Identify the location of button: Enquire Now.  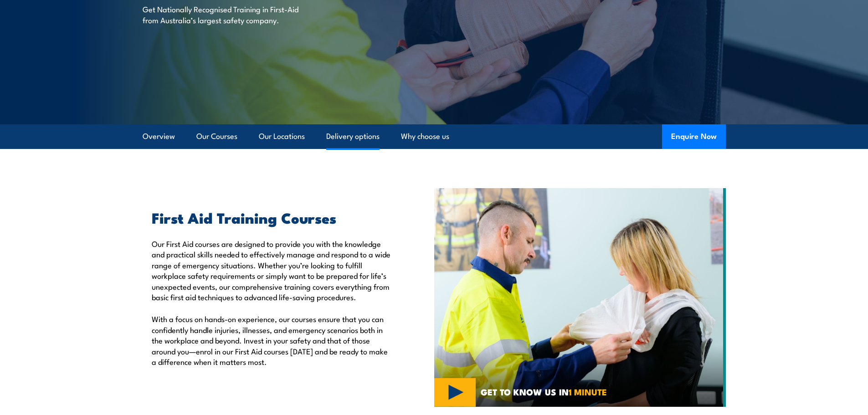
(694, 137).